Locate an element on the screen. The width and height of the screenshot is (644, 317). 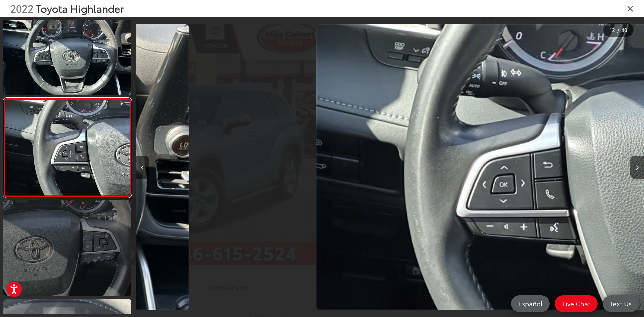
a: Live Chat is located at coordinates (576, 304).